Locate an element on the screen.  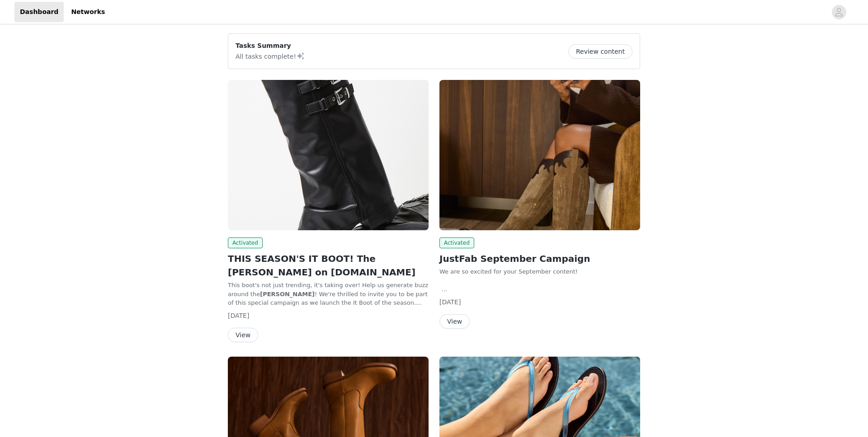
button: Review content is located at coordinates (600, 51).